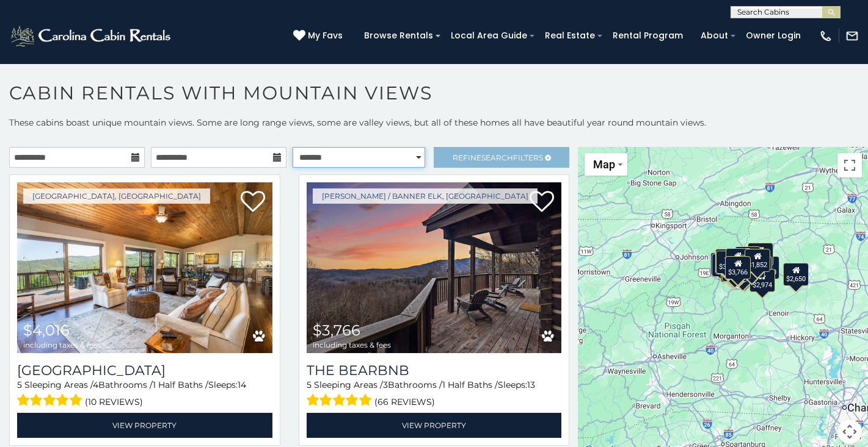  Describe the element at coordinates (489, 36) in the screenshot. I see `a: Local Area Guide` at that location.